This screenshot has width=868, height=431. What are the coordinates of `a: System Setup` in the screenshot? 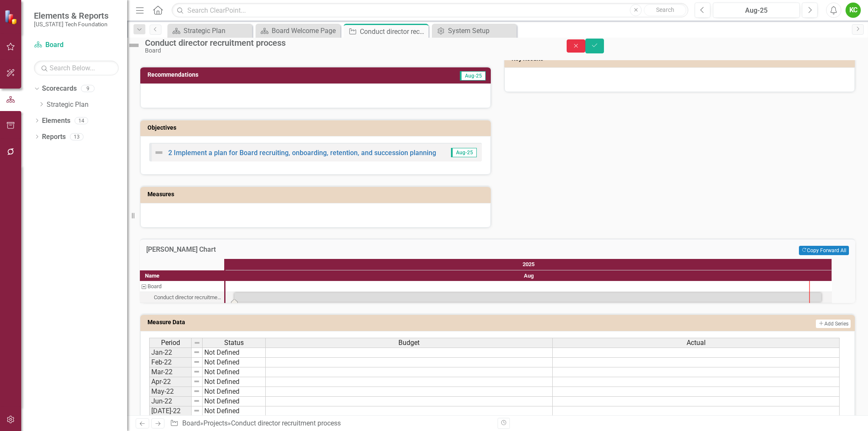 It's located at (475, 30).